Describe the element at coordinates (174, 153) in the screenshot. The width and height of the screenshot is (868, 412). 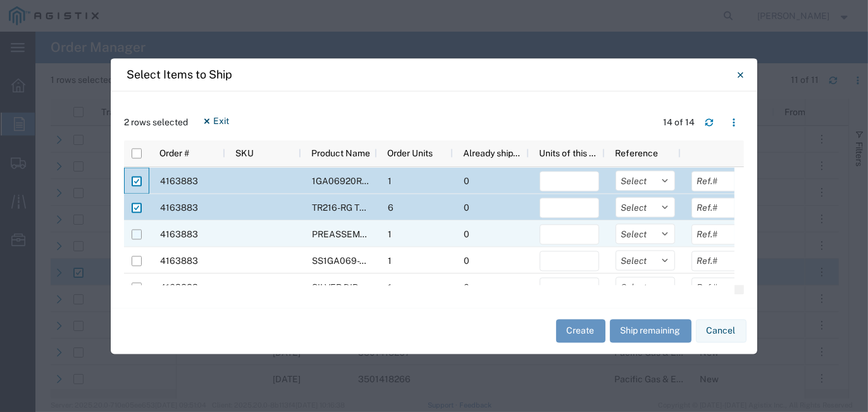
I see `span: Order #` at that location.